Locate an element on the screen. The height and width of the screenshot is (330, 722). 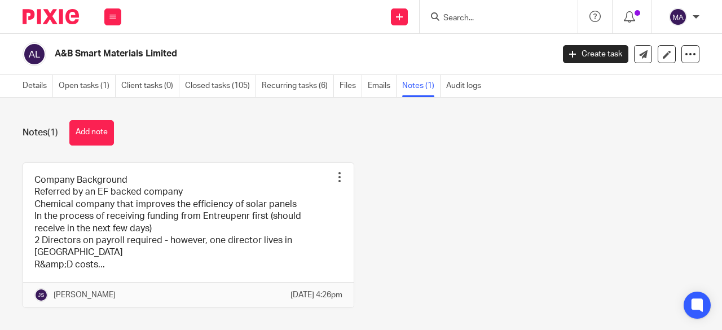
a: Emails is located at coordinates (382, 86).